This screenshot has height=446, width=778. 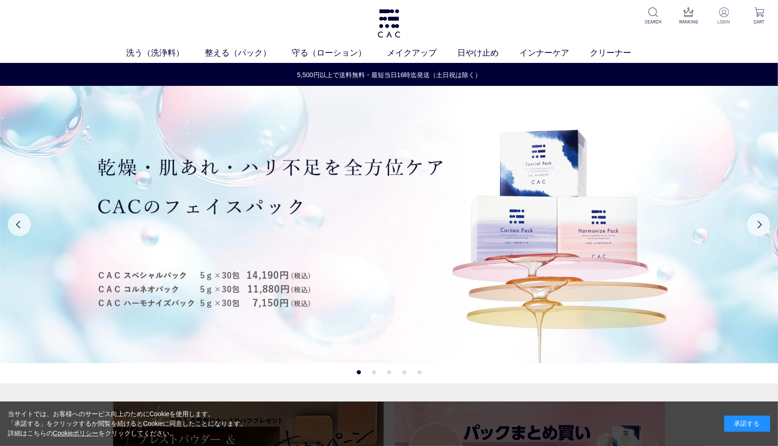 I want to click on div: 当サイトでは、お客様へのサービス向上のためにCookieを使用します。 「承諾する」をクリックするか閲覧を続けるとCookieに同意したことになります。 詳細はこちらの をクリックしてください。, so click(x=127, y=424).